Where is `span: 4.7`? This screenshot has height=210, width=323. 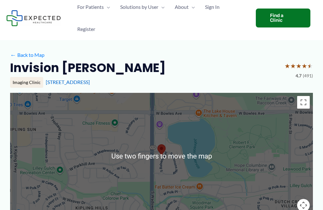 span: 4.7 is located at coordinates (299, 76).